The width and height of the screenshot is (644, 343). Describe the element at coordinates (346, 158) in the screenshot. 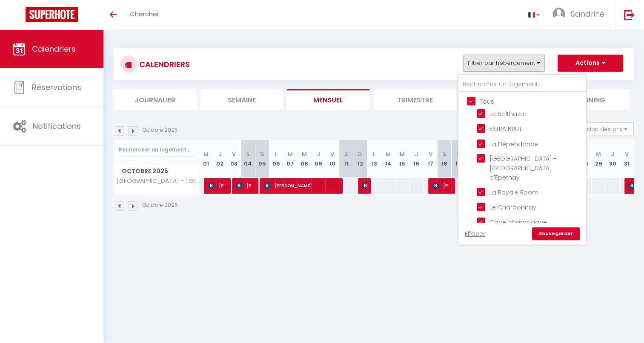

I see `th: 11` at that location.